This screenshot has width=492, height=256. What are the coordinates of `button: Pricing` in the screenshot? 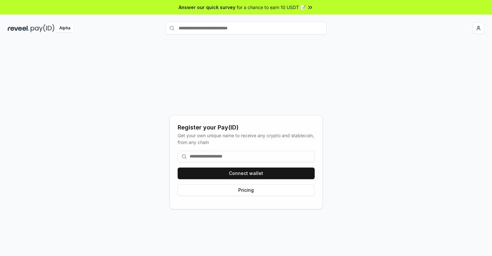 It's located at (246, 190).